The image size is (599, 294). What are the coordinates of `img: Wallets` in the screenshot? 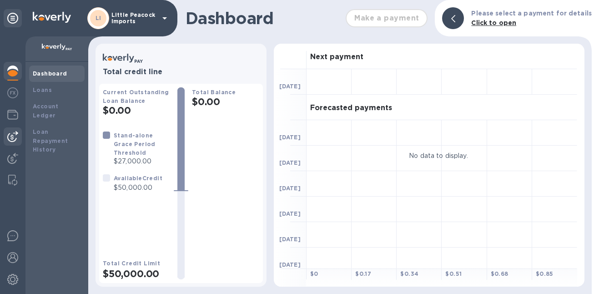 It's located at (13, 115).